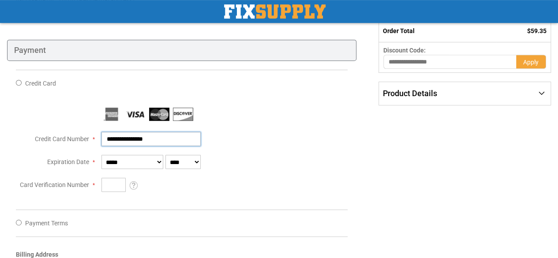 This screenshot has width=558, height=258. What do you see at coordinates (275, 11) in the screenshot?
I see `img: Fix Industrial Supply` at bounding box center [275, 11].